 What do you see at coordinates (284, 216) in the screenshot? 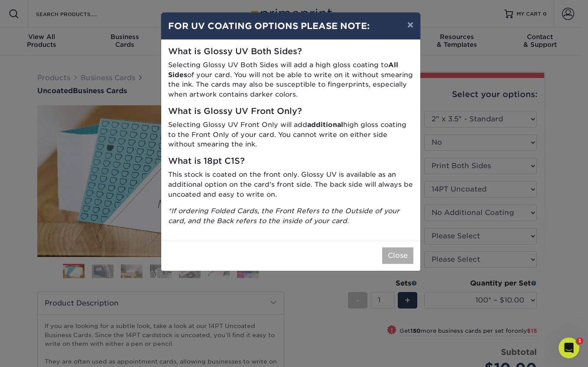
I see `i: *If ordering Folded Cards, the Front Refers to the Outside of your card, and the Back refers to t...` at bounding box center [284, 216].